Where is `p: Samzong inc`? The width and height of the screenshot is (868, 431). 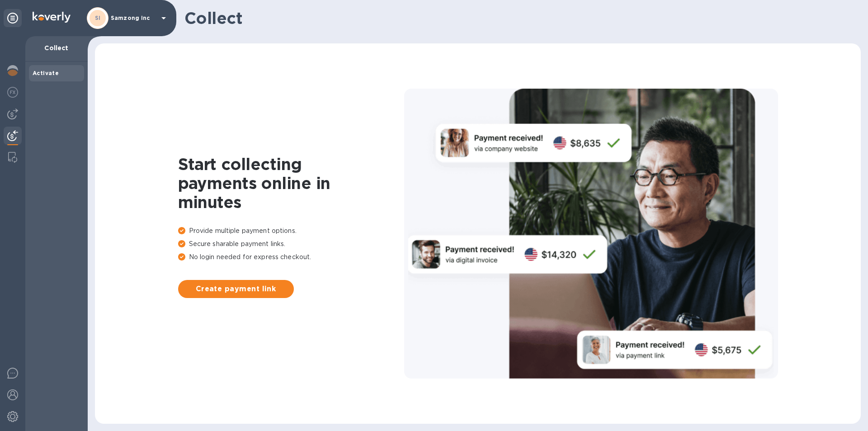 p: Samzong inc is located at coordinates (133, 18).